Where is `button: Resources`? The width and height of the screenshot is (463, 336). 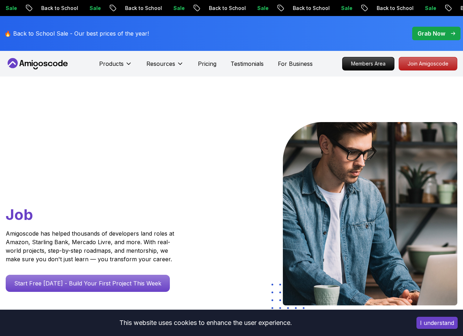
button: Resources is located at coordinates (165, 66).